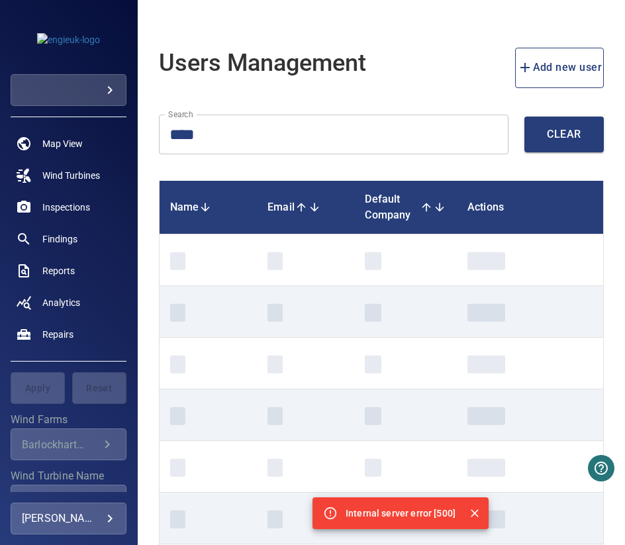 This screenshot has width=625, height=545. What do you see at coordinates (68, 40) in the screenshot?
I see `img: engieuk-logo` at bounding box center [68, 40].